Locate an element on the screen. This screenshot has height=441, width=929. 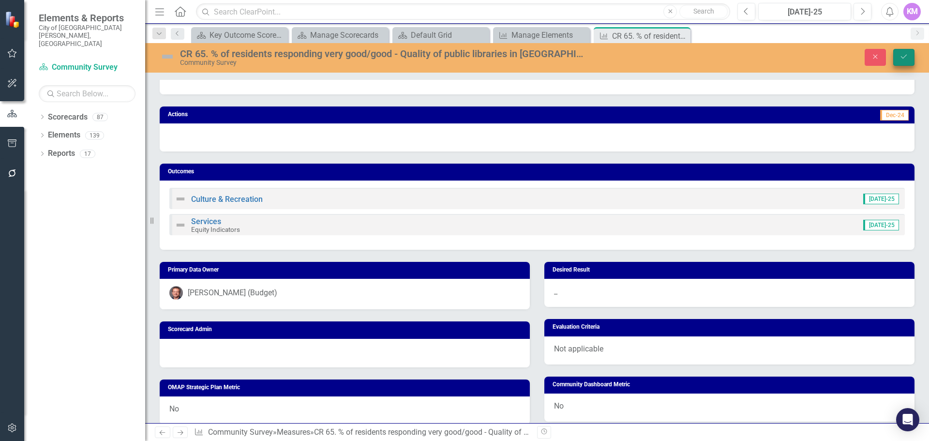
img: ClearPoint Strategy is located at coordinates (13, 19).